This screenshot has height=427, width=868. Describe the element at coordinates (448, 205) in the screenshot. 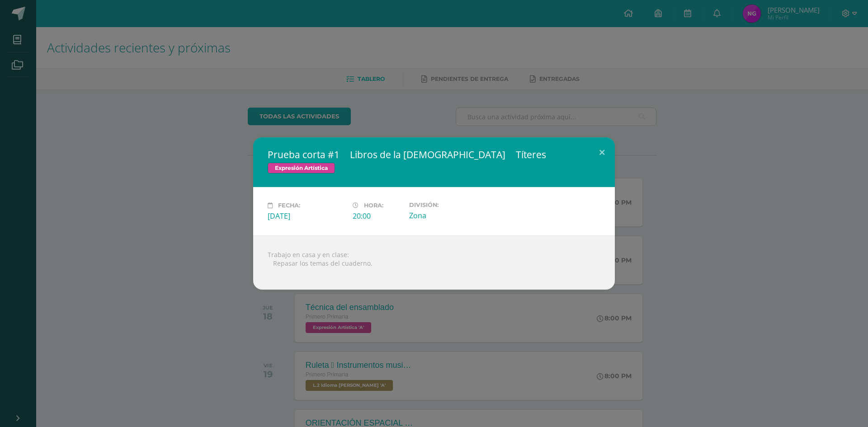

I see `label: División:` at that location.